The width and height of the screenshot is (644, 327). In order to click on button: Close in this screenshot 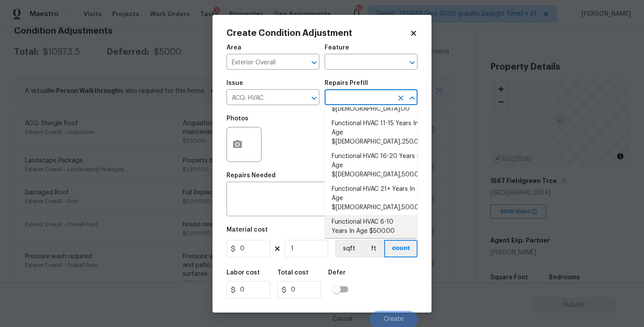, I will do `click(412, 98)`.